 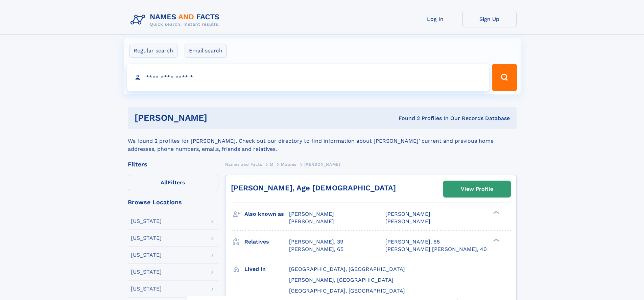 What do you see at coordinates (173, 164) in the screenshot?
I see `div: Filters` at bounding box center [173, 164].